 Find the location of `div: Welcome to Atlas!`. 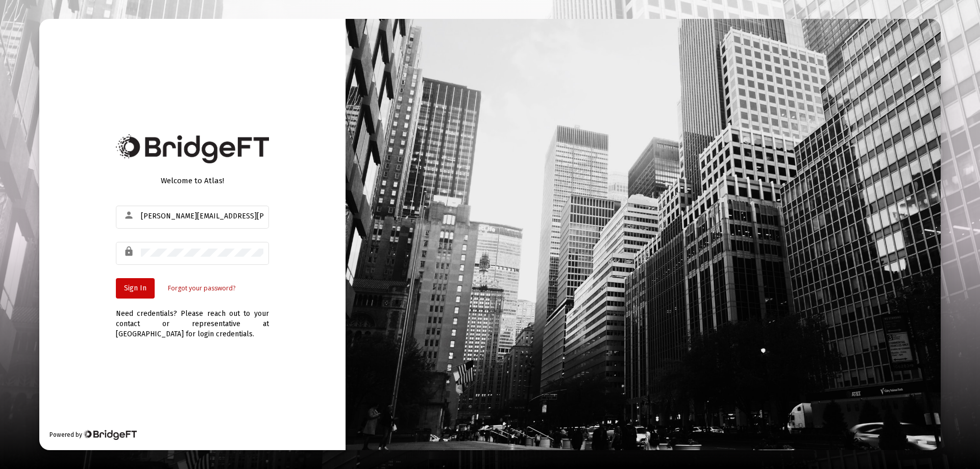

div: Welcome to Atlas! is located at coordinates (193, 180).